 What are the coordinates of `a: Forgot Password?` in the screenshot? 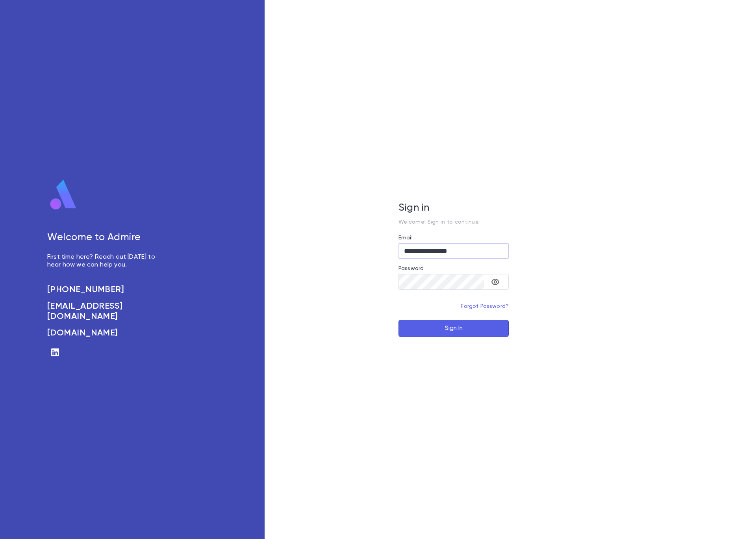 It's located at (484, 306).